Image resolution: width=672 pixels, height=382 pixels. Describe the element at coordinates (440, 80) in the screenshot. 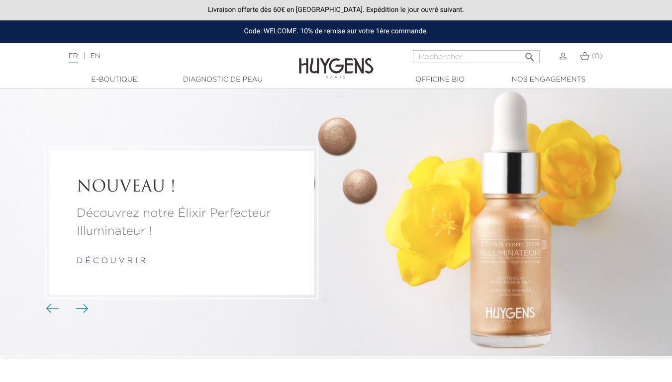

I see `a: Officine Bio` at that location.